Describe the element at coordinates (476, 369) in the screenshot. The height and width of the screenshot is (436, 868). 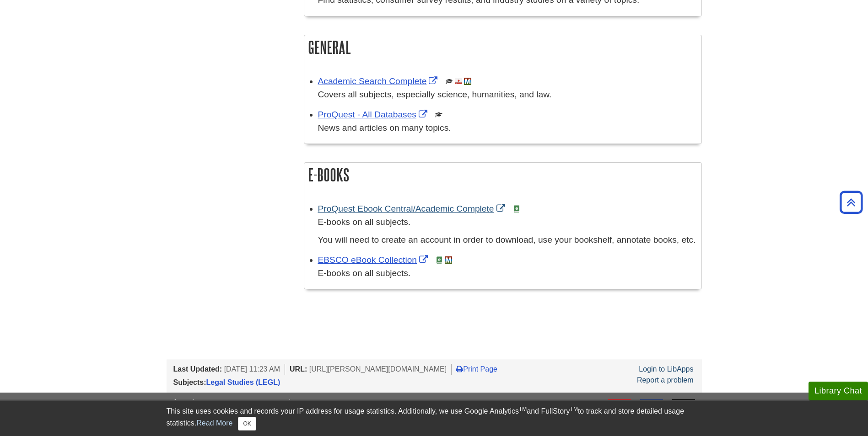
I see `a: Print Page` at that location.